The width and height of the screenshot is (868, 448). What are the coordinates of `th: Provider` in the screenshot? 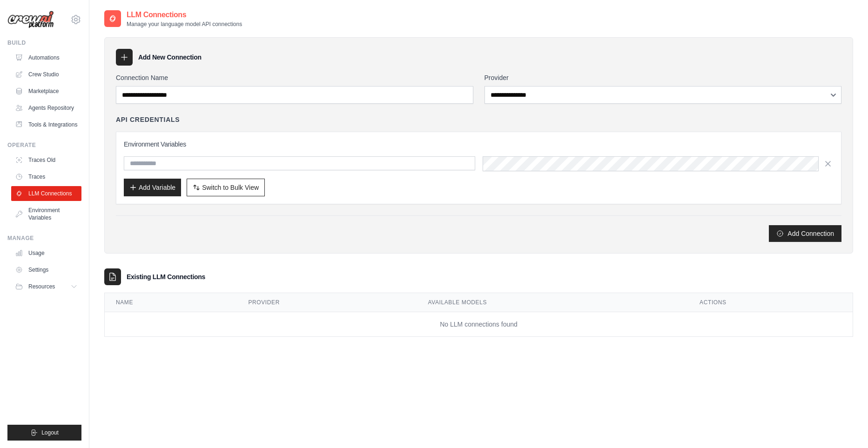 It's located at (327, 302).